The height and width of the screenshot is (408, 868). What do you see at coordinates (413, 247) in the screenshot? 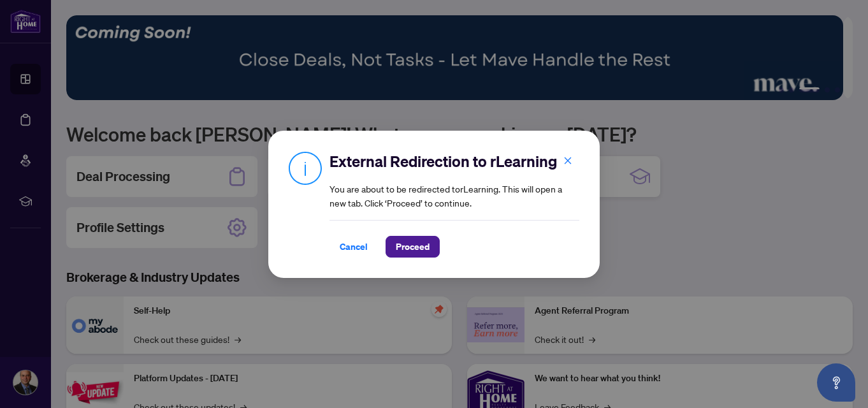
I see `span: Proceed` at bounding box center [413, 247].